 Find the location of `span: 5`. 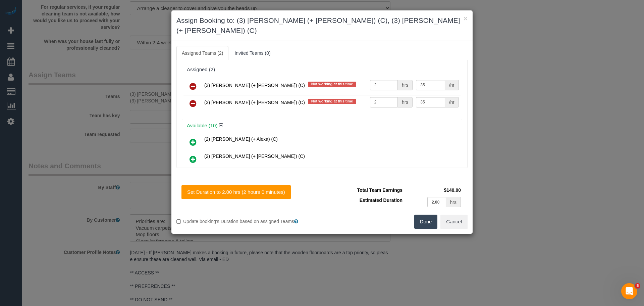

span: 5 is located at coordinates (637, 286).